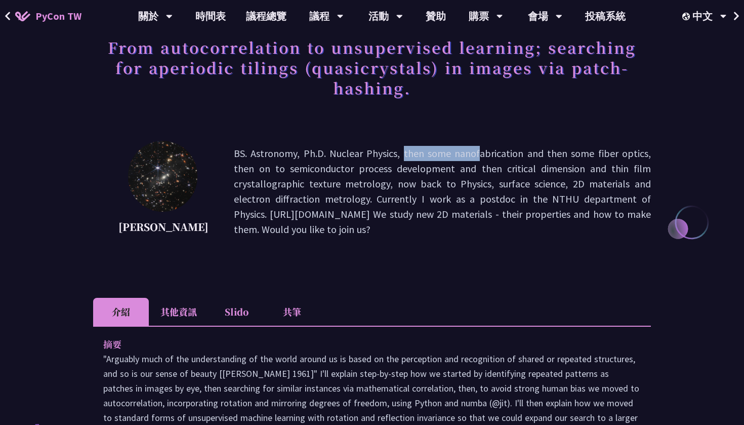 The height and width of the screenshot is (425, 744). I want to click on img: Locale Icon, so click(688, 16).